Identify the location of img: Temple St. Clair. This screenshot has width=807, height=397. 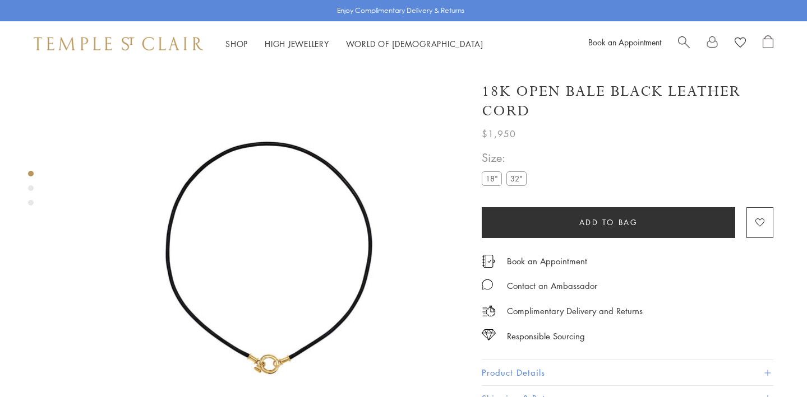
(118, 44).